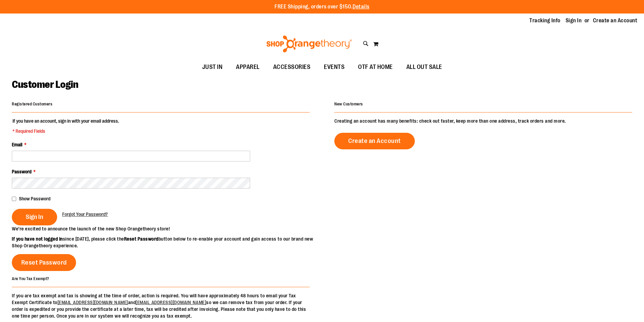 The width and height of the screenshot is (644, 322). I want to click on p: We’re excited to announce the launch of the new Shop Orangetheory store!, so click(167, 229).